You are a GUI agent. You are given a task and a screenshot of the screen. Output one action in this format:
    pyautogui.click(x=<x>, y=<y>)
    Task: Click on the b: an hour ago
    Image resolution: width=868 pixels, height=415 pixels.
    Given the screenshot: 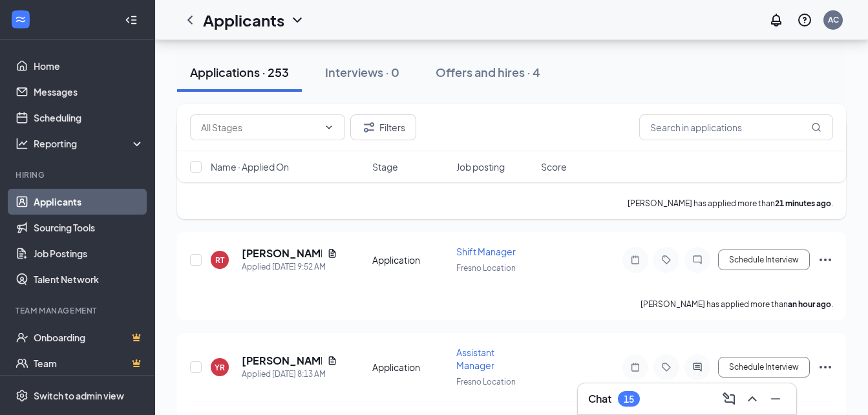 What is the action you would take?
    pyautogui.click(x=809, y=304)
    